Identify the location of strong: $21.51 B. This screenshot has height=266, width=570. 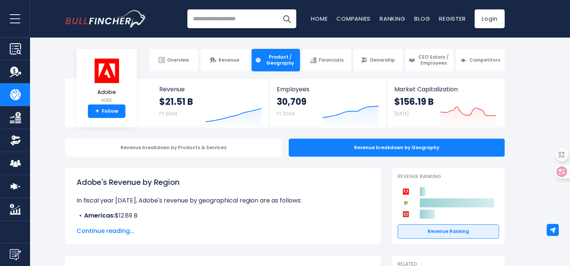
(176, 101).